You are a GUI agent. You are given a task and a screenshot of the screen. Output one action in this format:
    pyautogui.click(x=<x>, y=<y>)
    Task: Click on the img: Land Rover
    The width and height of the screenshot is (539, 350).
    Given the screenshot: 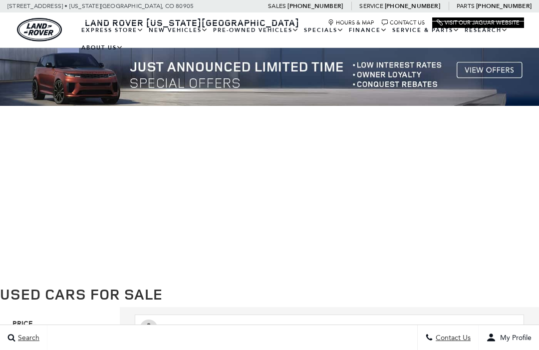 What is the action you would take?
    pyautogui.click(x=39, y=29)
    